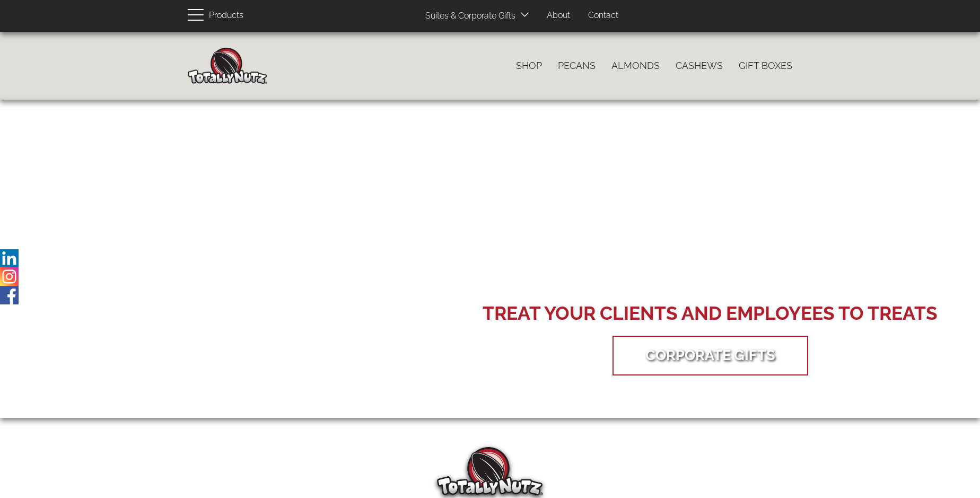 This screenshot has width=980, height=498. What do you see at coordinates (710, 355) in the screenshot?
I see `a: Corporate Gifts` at bounding box center [710, 355].